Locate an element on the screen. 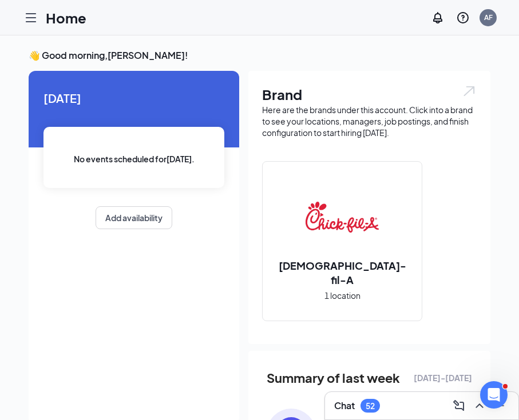 The height and width of the screenshot is (420, 519). span: Summary of last week is located at coordinates (333, 378).